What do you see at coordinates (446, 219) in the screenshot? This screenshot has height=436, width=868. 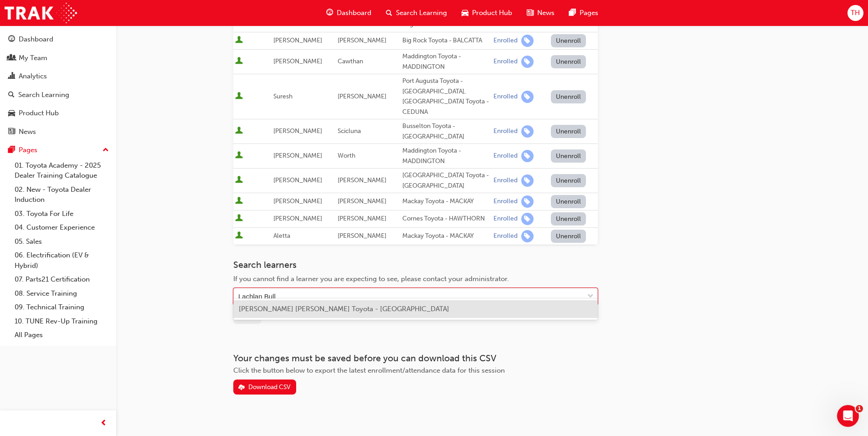 I see `div: Cornes Toyota - HAWTHORN` at bounding box center [446, 219].